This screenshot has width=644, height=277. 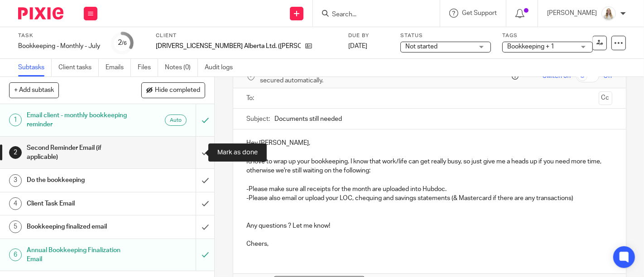 What do you see at coordinates (80, 203) in the screenshot?
I see `h1: Client Task Email` at bounding box center [80, 203].